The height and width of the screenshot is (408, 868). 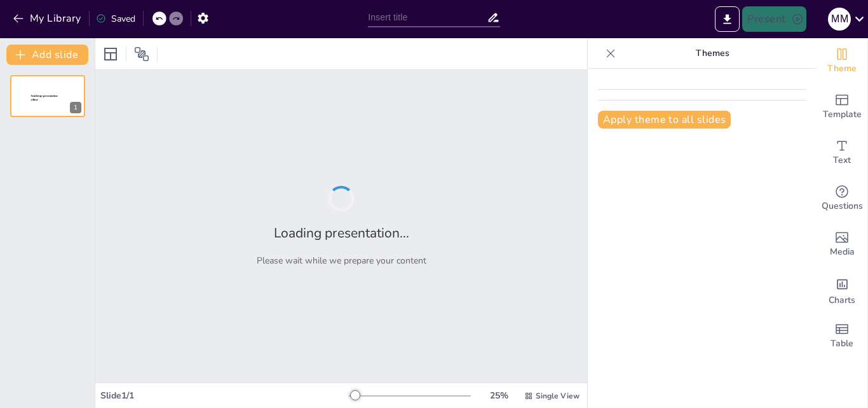 What do you see at coordinates (47, 54) in the screenshot?
I see `button: Add slide` at bounding box center [47, 54].